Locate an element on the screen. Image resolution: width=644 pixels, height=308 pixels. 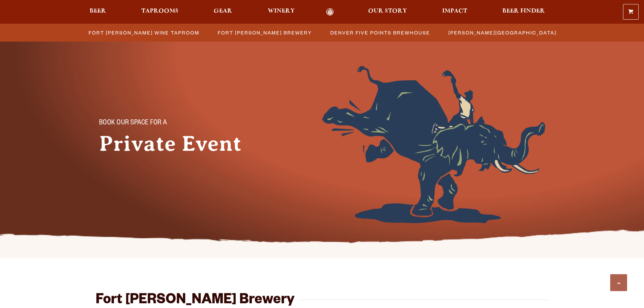
p: Book Our Space for a is located at coordinates (173, 123).